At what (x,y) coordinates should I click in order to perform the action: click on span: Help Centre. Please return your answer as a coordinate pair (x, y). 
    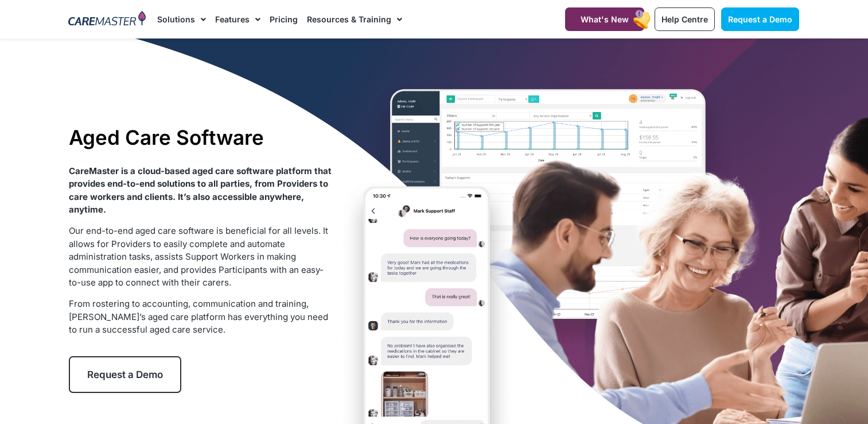
    Looking at the image, I should click on (685, 19).